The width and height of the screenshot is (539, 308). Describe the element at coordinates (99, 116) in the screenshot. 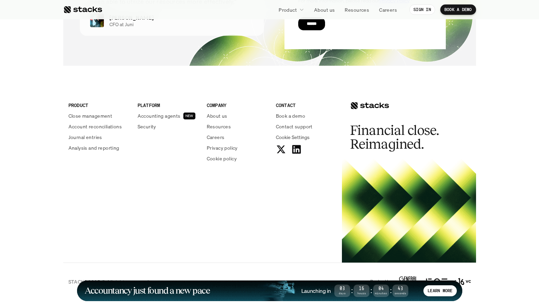

I see `a: Close management` at that location.